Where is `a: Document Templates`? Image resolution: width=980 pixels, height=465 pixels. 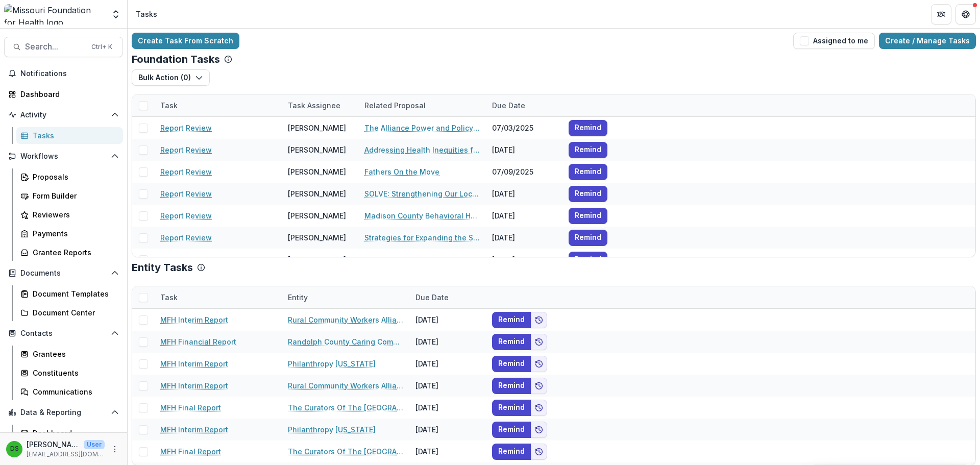 a: Document Templates is located at coordinates (69, 293).